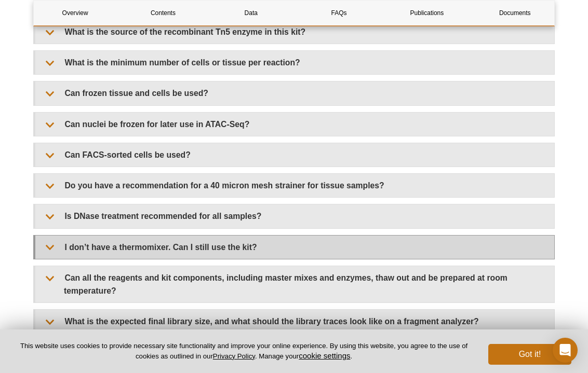  Describe the element at coordinates (295, 124) in the screenshot. I see `summary: Can nuclei be frozen for later use in ATAC-Seq?` at that location.